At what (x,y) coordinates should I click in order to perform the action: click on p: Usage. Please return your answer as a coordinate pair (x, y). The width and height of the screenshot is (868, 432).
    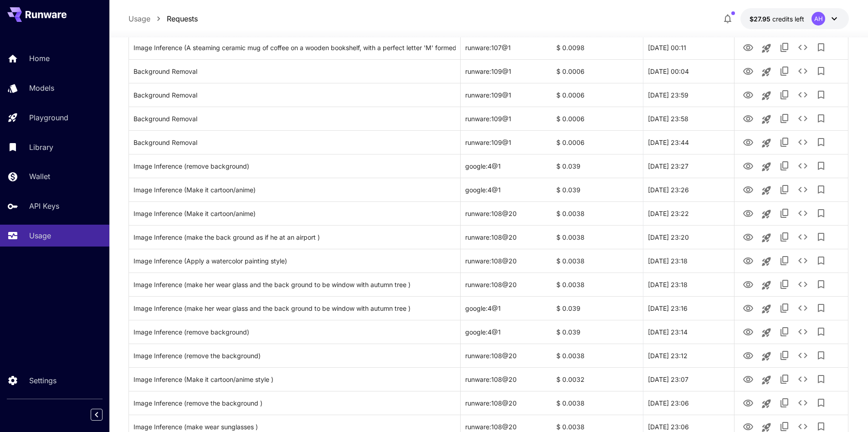
    Looking at the image, I should click on (139, 19).